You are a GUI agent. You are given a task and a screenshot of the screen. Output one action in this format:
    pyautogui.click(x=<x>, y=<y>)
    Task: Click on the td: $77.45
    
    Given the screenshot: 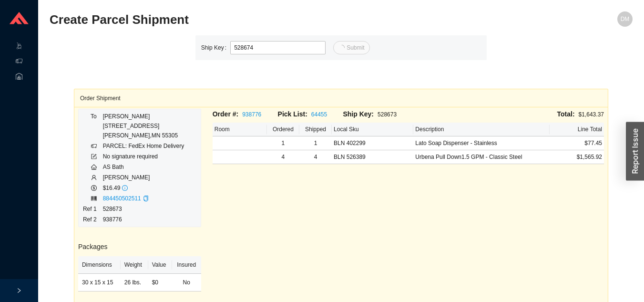 What is the action you would take?
    pyautogui.click(x=577, y=143)
    